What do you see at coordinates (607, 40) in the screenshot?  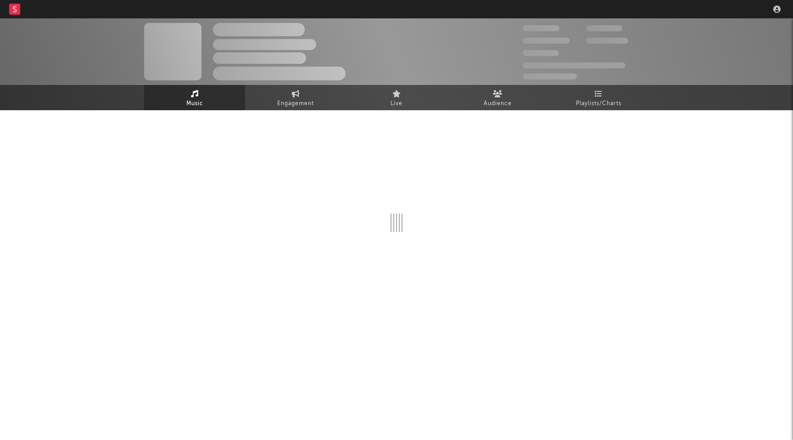 I see `span: 1,000,000` at bounding box center [607, 40].